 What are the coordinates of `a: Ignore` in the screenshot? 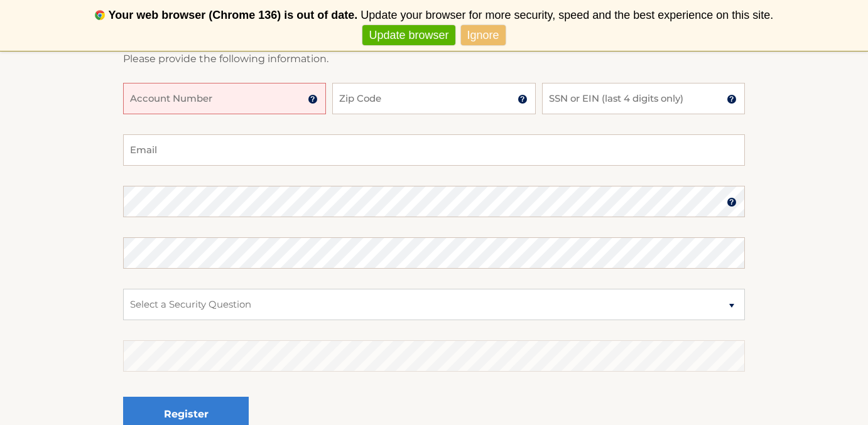 It's located at (483, 35).